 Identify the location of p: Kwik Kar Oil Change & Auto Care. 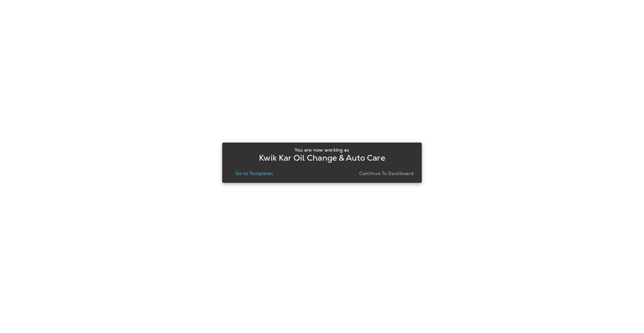
(322, 158).